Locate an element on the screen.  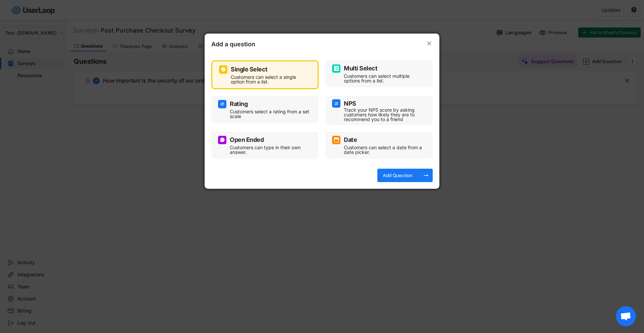
div: Customers select a rating from a set scale is located at coordinates (270, 114).